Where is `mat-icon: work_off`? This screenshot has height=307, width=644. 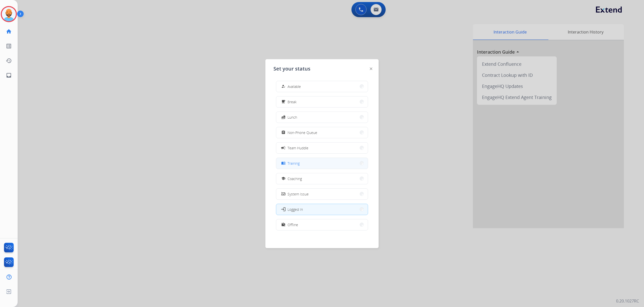
mat-icon: work_off is located at coordinates (283, 225).